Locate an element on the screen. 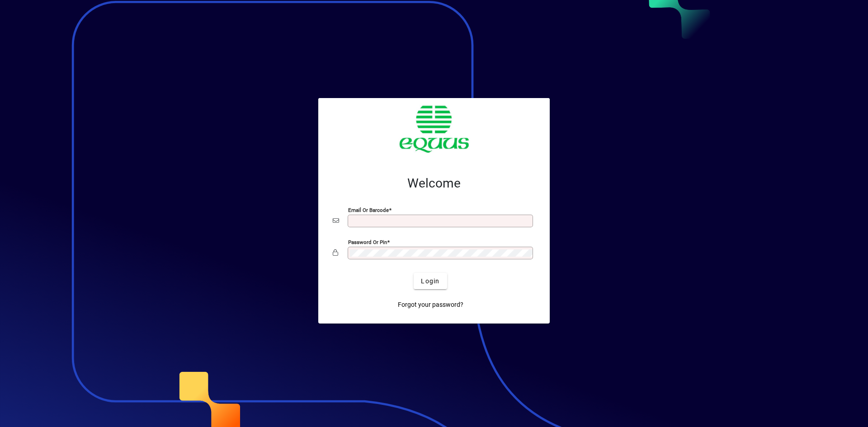  a: Forgot your password? is located at coordinates (431, 304).